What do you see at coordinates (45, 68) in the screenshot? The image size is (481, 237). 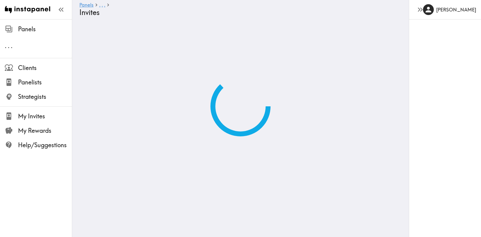 I see `span: Clients` at bounding box center [45, 68].